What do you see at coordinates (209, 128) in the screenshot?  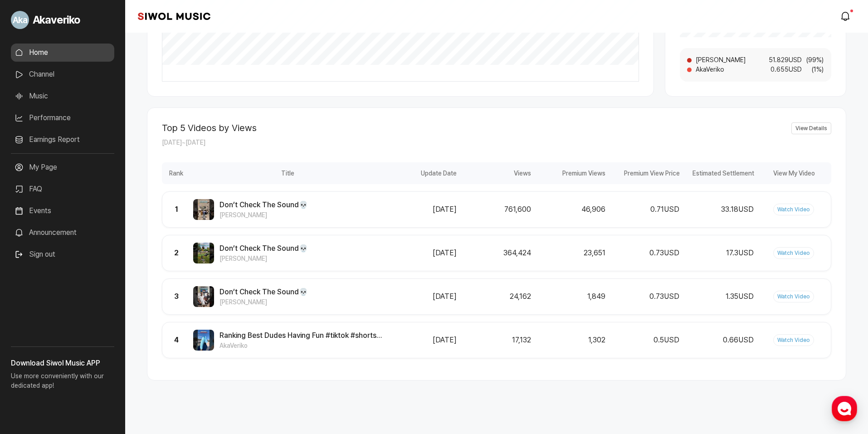 I see `h2: Top 5 Videos by Views` at bounding box center [209, 128].